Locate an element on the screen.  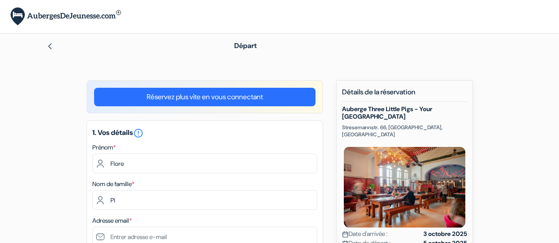
i: error_outline is located at coordinates (138, 133).